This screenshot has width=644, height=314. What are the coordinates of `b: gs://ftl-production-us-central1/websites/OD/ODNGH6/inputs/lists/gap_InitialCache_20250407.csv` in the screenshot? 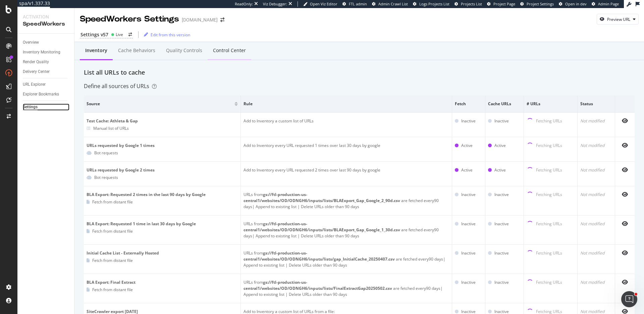 It's located at (319, 256).